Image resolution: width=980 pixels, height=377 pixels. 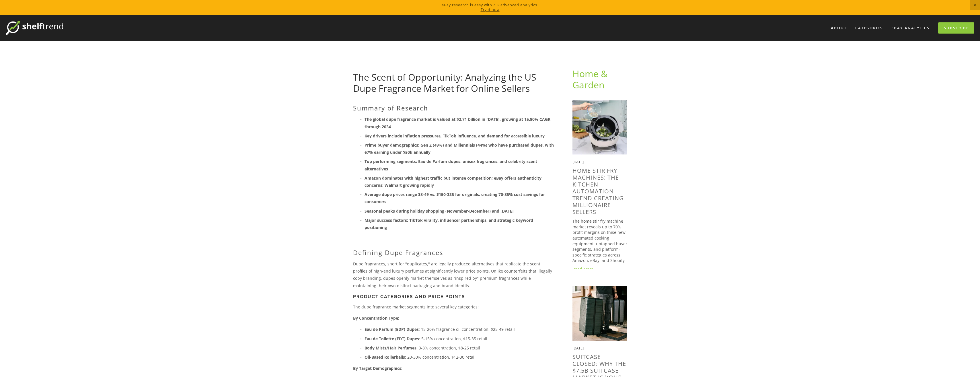 I want to click on strong: Amazon dominates with highest traffic but intense competition; eBay offers authenticity concerns;..., so click(x=453, y=181).